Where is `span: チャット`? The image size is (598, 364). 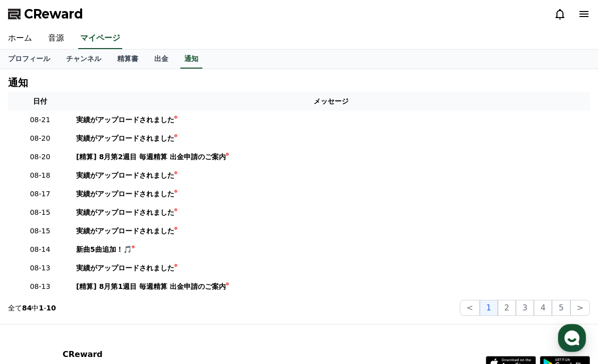 span: チャット is located at coordinates (98, 300).